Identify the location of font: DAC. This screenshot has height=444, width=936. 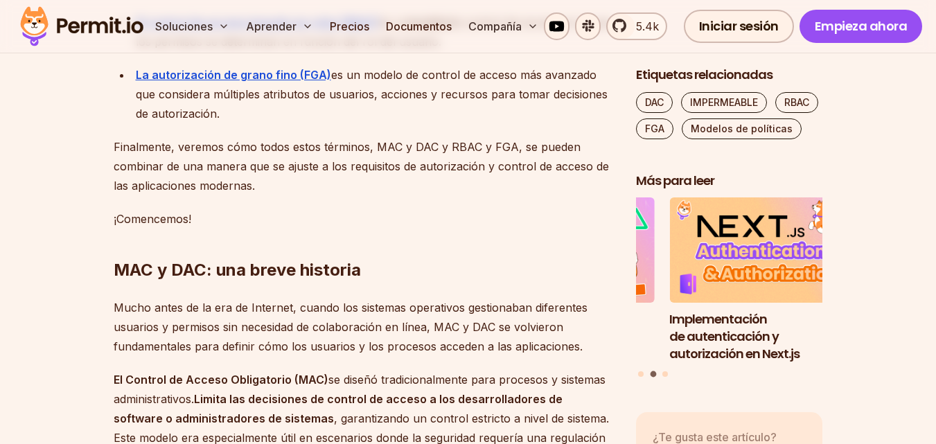
(654, 102).